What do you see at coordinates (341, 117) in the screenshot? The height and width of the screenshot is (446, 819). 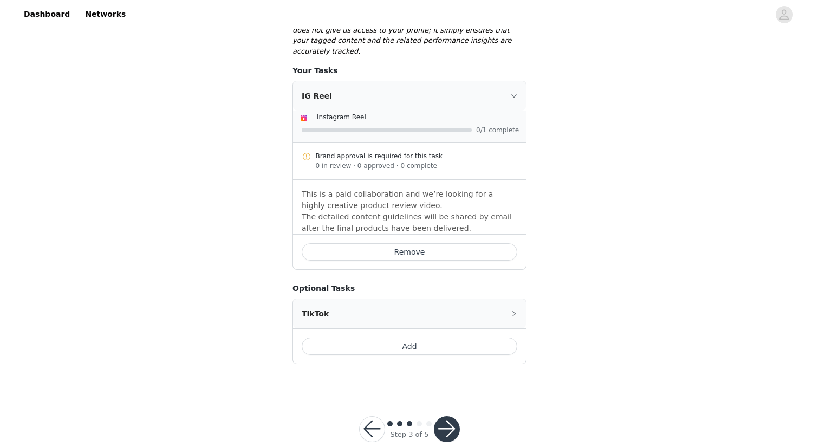 I see `span: Instagram Reel` at bounding box center [341, 117].